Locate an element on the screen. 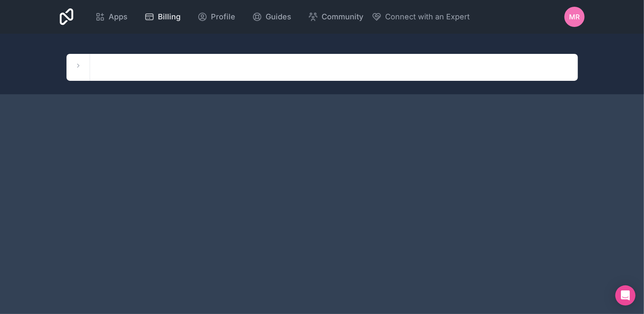 This screenshot has width=644, height=314. span: Profile is located at coordinates (224, 16).